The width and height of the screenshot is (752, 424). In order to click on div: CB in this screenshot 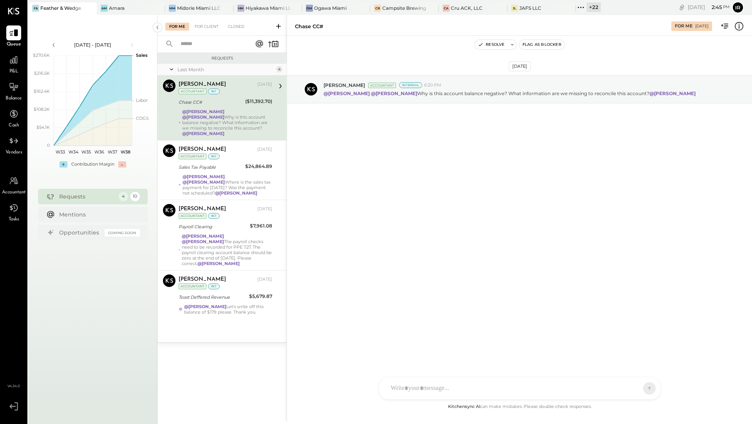, I will do `click(378, 8)`.